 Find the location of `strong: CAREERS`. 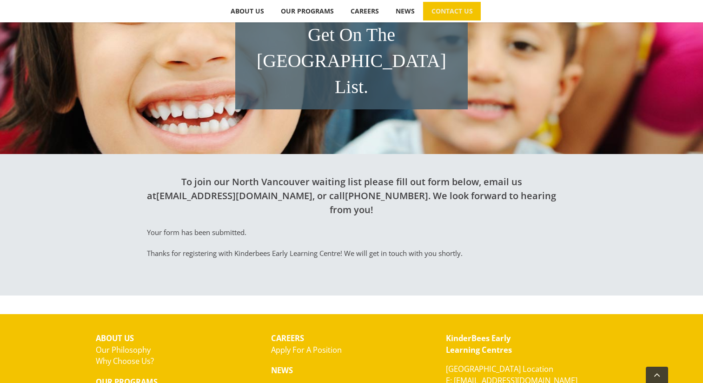

strong: CAREERS is located at coordinates (287, 338).